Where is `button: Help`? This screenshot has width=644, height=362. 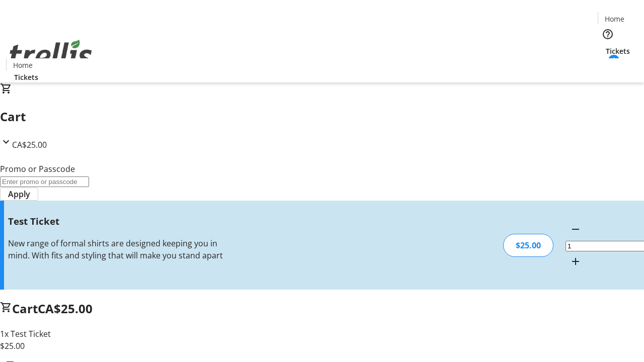
button: Help is located at coordinates (608, 34).